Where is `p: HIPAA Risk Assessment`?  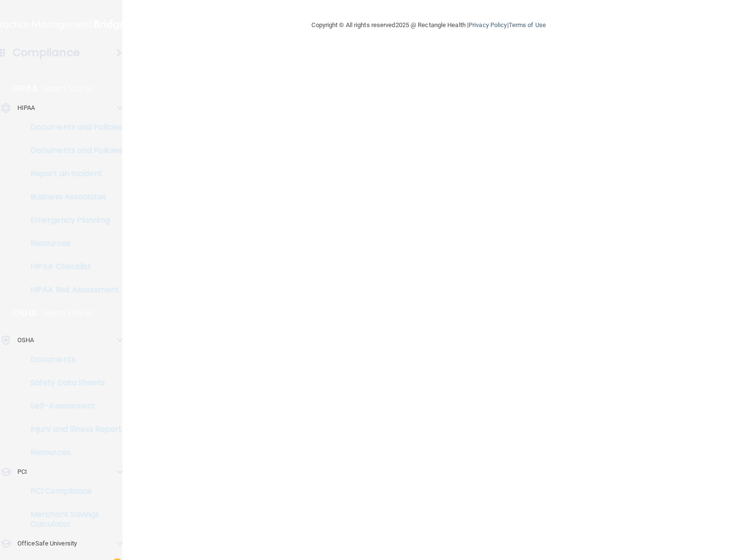 p: HIPAA Risk Assessment is located at coordinates (72, 290).